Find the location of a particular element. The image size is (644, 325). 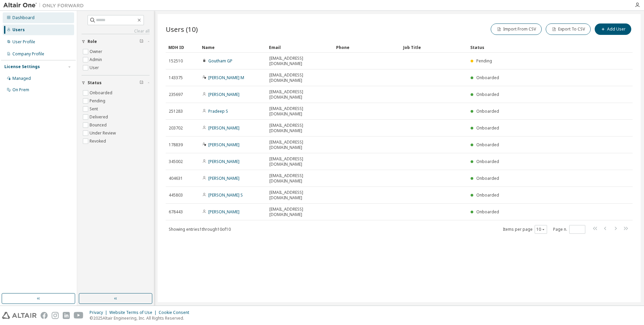

span: 203702 is located at coordinates (176, 128).